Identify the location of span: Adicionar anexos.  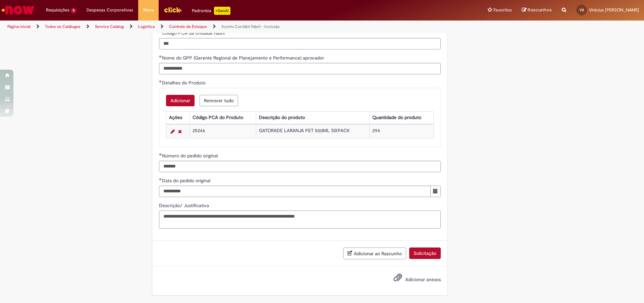
(423, 279).